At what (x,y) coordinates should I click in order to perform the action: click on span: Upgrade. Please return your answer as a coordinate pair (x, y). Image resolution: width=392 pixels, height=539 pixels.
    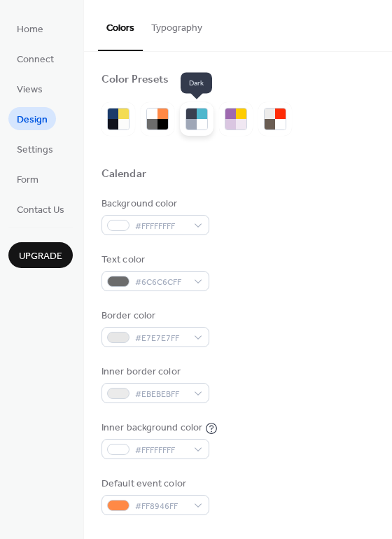
    Looking at the image, I should click on (41, 257).